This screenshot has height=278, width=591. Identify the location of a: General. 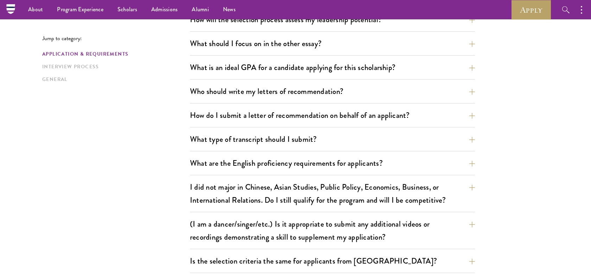
(114, 79).